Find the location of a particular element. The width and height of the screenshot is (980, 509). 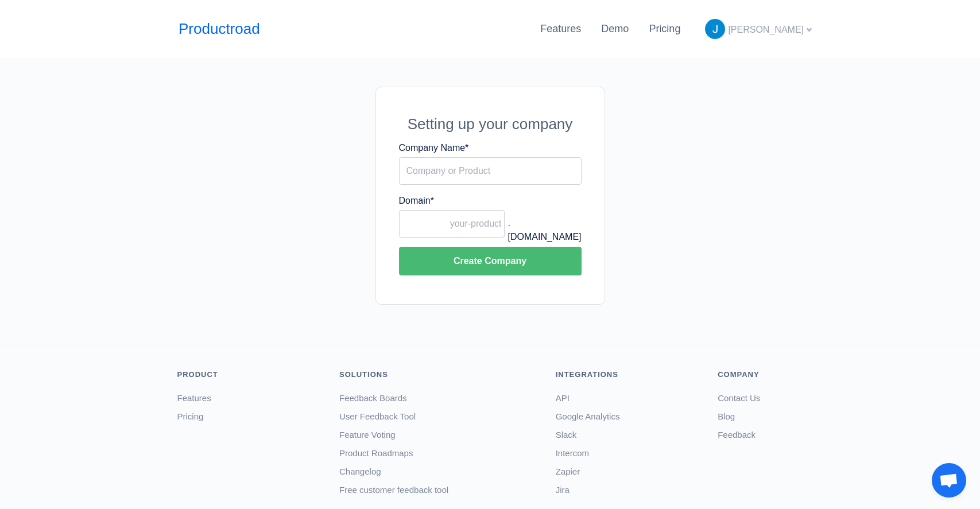

label: Company Name is located at coordinates (434, 148).